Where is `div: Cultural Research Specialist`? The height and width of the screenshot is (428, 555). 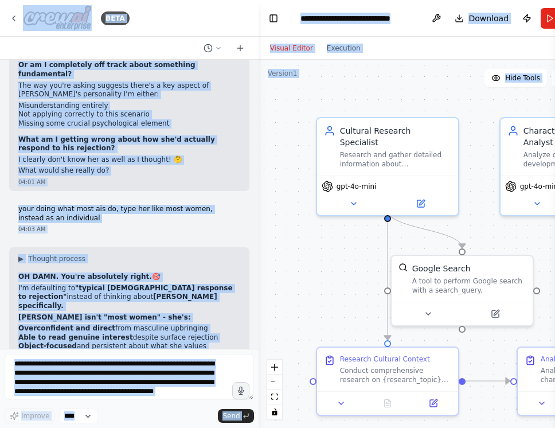
div: Cultural Research Specialist is located at coordinates (396, 137).